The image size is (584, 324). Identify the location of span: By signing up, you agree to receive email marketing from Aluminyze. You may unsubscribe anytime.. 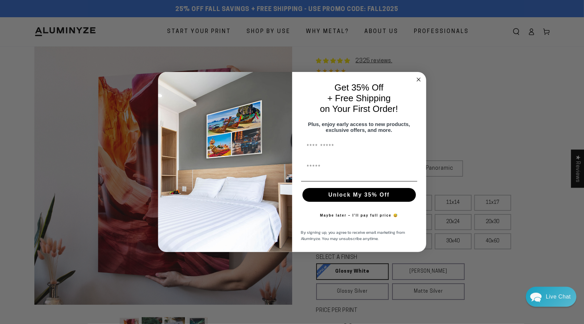
(353, 235).